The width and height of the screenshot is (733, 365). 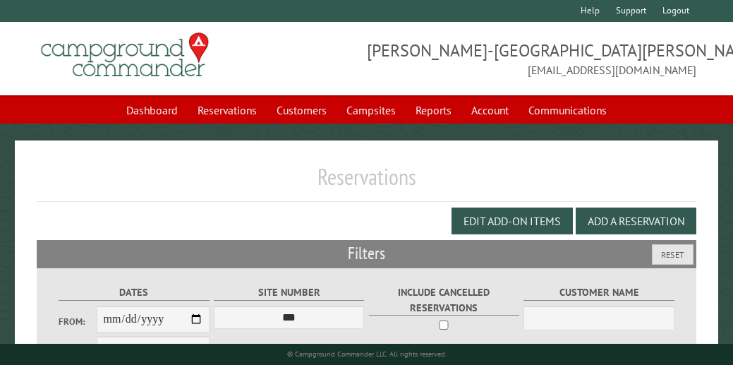 I want to click on a: Campsites, so click(x=371, y=110).